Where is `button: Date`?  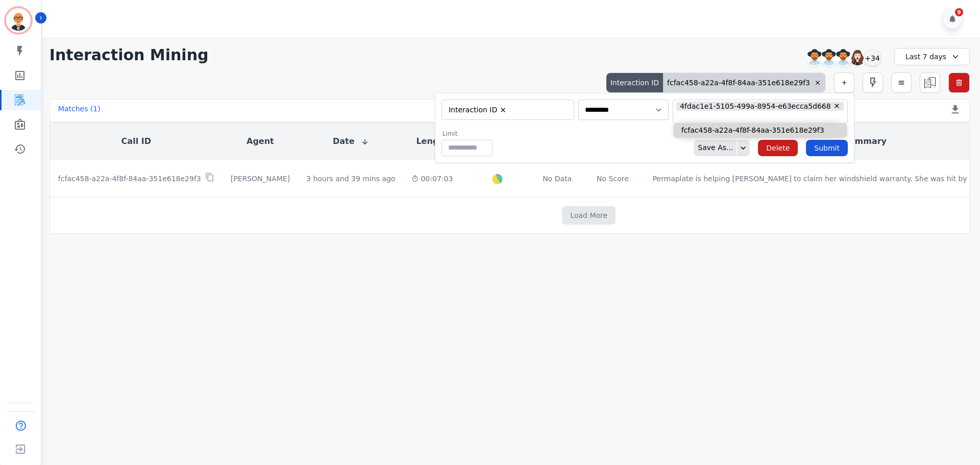 button: Date is located at coordinates (351, 141).